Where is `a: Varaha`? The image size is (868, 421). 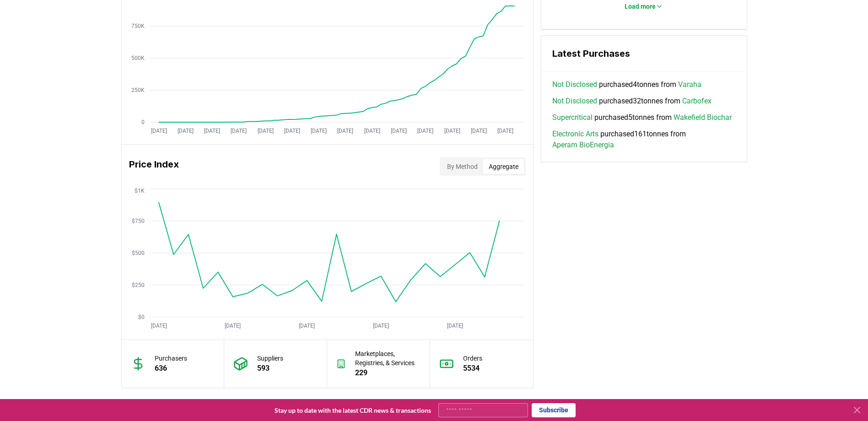 a: Varaha is located at coordinates (689, 85).